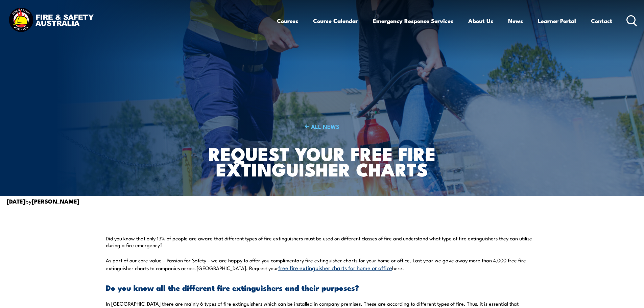  What do you see at coordinates (322, 126) in the screenshot?
I see `a: ALL NEWS` at bounding box center [322, 126].